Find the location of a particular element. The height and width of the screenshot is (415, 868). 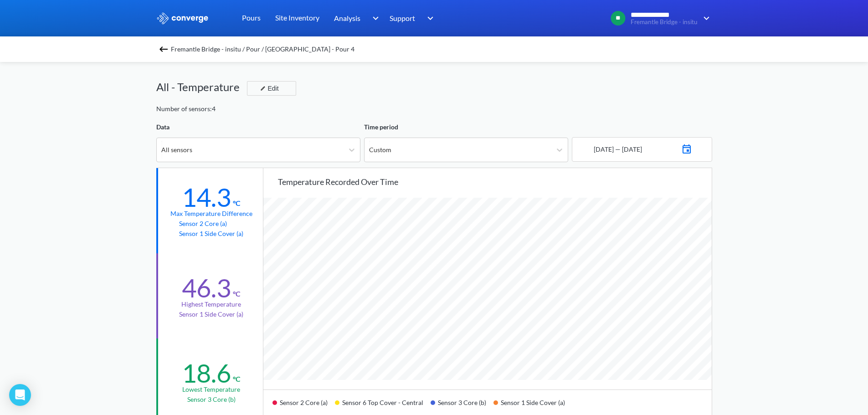

div: Highest temperature is located at coordinates (211, 305).